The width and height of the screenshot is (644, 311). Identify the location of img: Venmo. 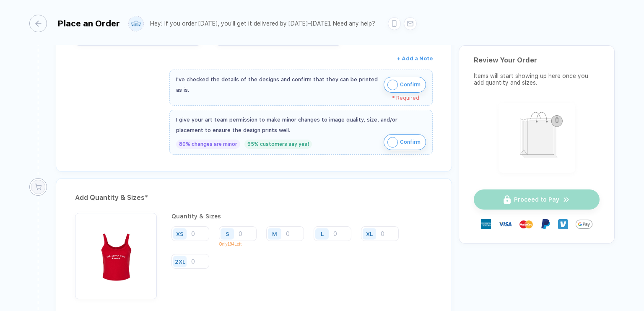
(563, 224).